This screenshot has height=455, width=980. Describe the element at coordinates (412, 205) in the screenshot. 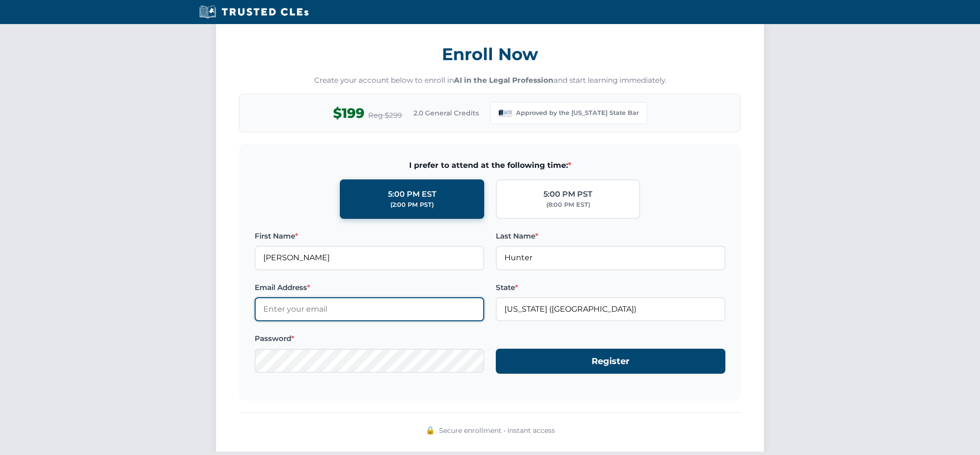

I see `div: (2:00 PM PST)` at that location.